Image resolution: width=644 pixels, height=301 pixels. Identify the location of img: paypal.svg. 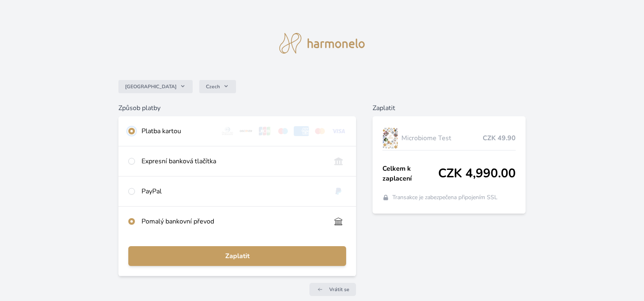
(338, 191).